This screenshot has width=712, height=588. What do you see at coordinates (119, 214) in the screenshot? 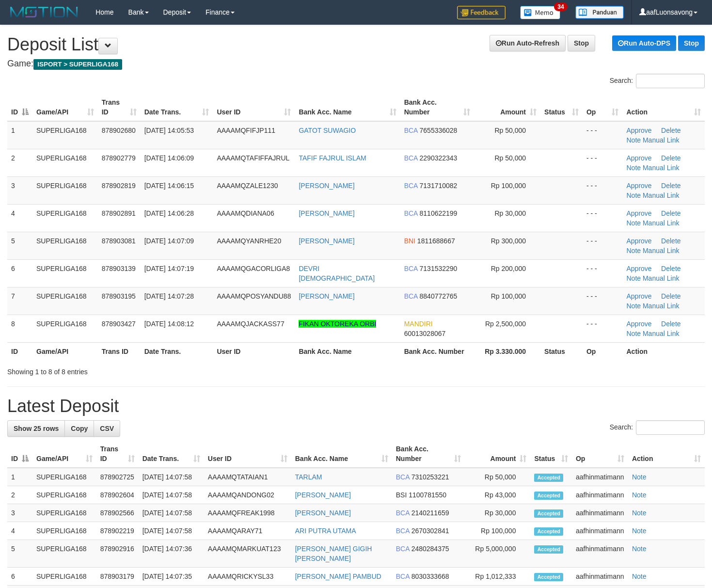
I see `span: 878902891` at bounding box center [119, 214].